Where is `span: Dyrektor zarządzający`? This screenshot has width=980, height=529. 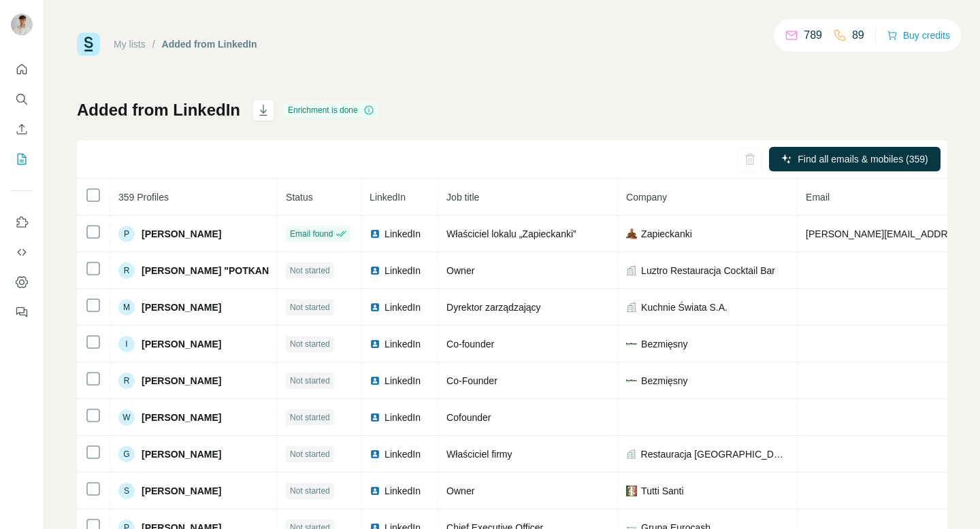 span: Dyrektor zarządzający is located at coordinates (493, 307).